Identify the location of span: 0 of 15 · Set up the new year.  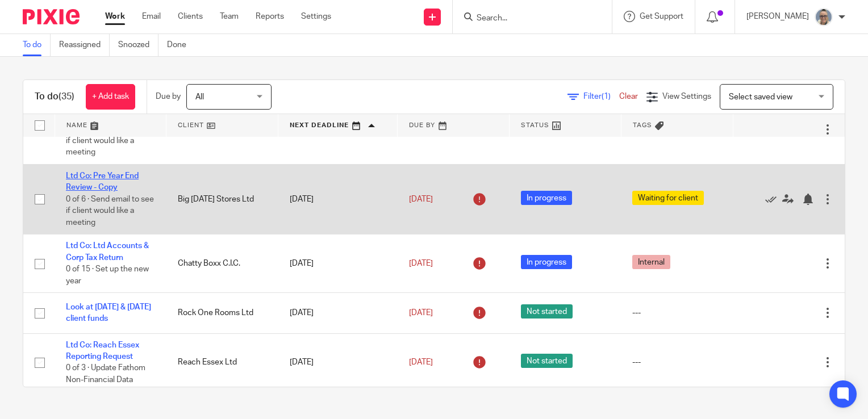
(107, 275).